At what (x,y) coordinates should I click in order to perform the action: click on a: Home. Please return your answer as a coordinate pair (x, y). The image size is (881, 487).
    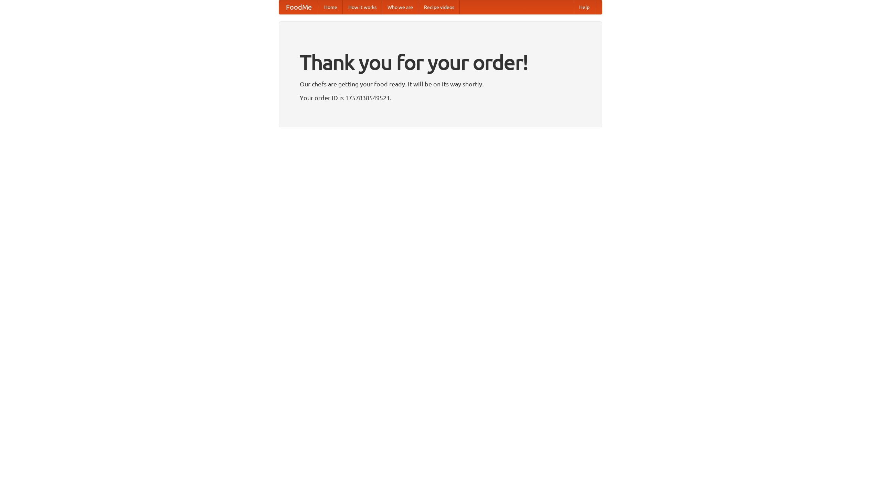
    Looking at the image, I should click on (331, 7).